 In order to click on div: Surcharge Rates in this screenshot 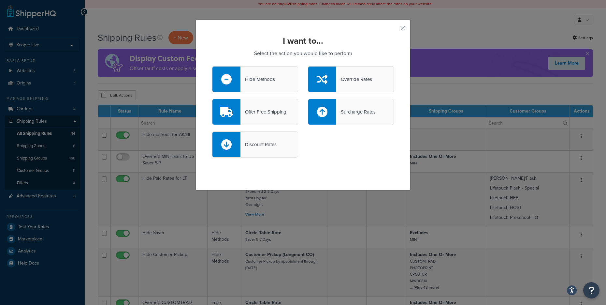, I will do `click(356, 112)`.